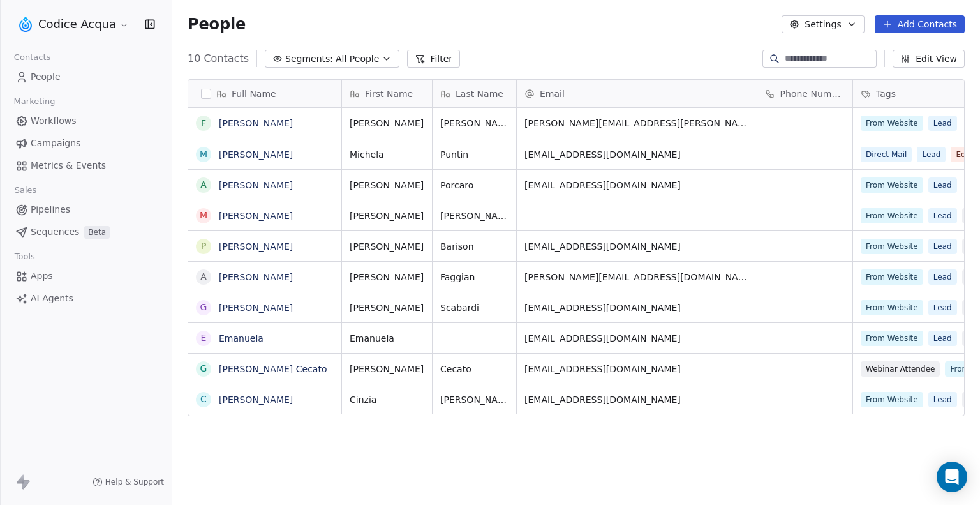 The image size is (980, 505). I want to click on a: People, so click(85, 77).